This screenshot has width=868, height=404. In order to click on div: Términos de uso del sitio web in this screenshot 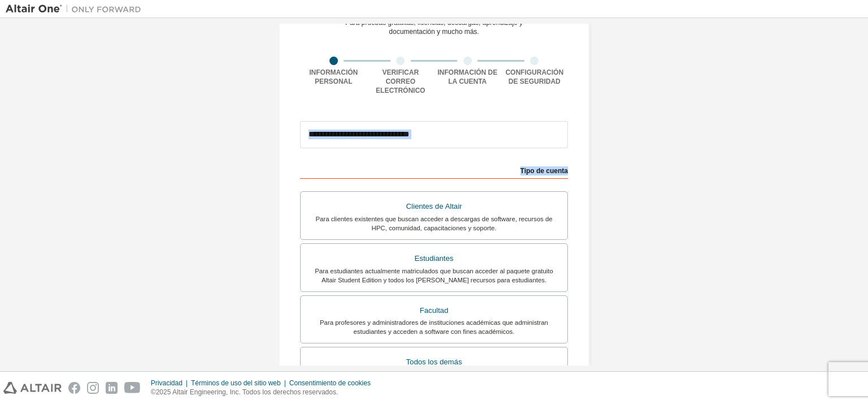, I will do `click(240, 383)`.